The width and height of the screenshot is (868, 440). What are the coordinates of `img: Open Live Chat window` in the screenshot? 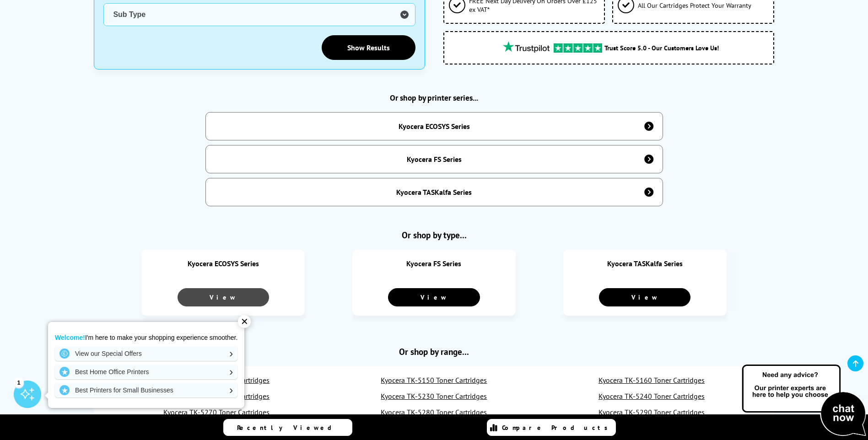 It's located at (804, 401).